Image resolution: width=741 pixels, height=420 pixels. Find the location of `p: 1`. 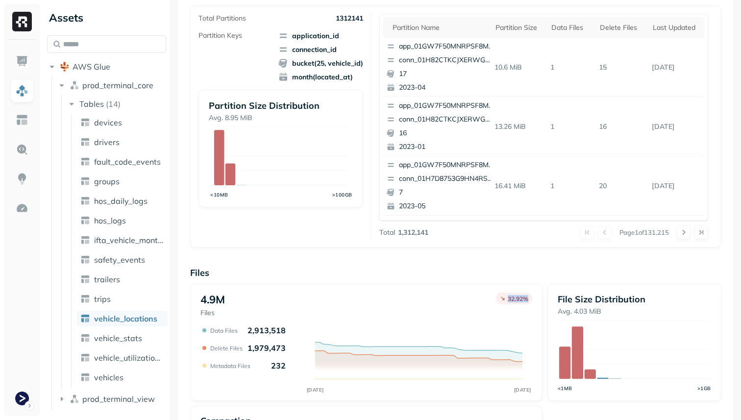

p: 1 is located at coordinates (571, 67).